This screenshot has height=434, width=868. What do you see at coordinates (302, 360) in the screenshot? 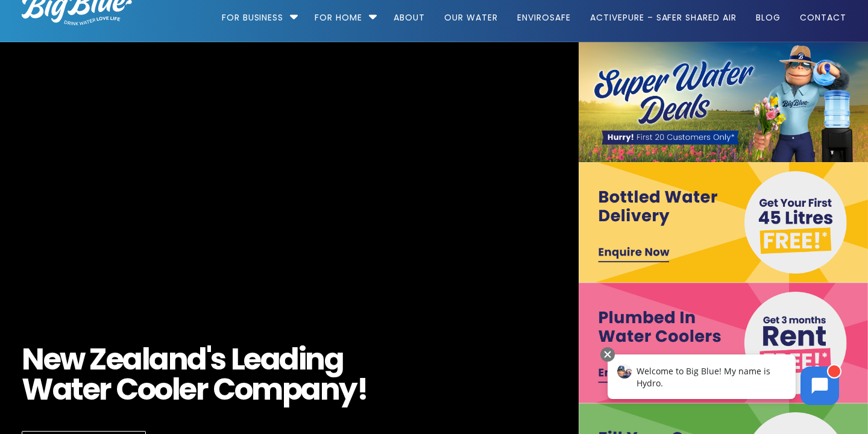
I see `span: i` at bounding box center [302, 360].